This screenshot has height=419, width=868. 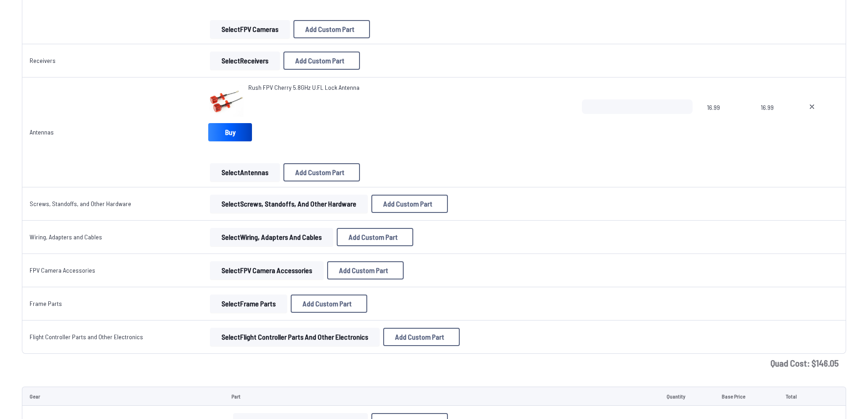 What do you see at coordinates (304, 87) in the screenshot?
I see `span: Rush FPV Cherry 5.8GHz U.FL Lock Antenna` at bounding box center [304, 87].